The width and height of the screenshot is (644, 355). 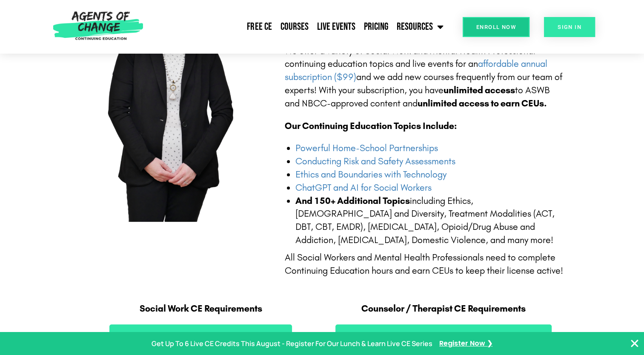 What do you see at coordinates (259, 27) in the screenshot?
I see `a: Free CE` at bounding box center [259, 27].